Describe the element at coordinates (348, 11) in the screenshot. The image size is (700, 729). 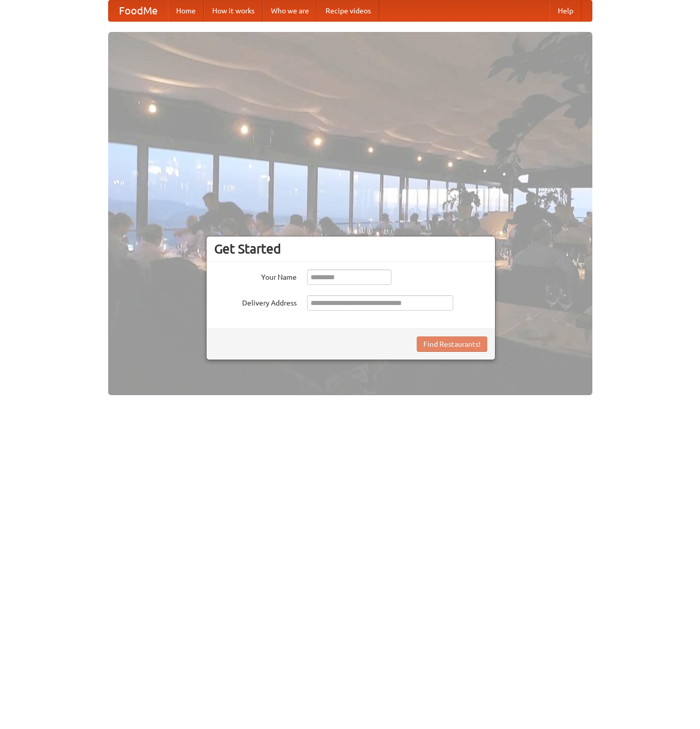
I see `a: Recipe videos` at that location.